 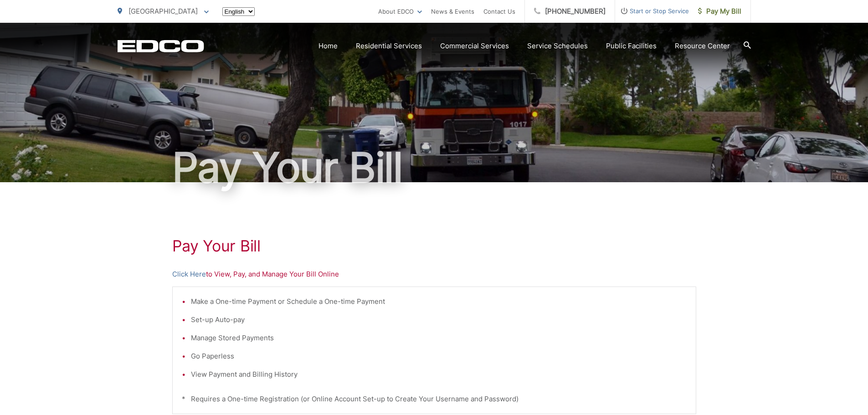 What do you see at coordinates (439, 338) in the screenshot?
I see `li: Manage Stored Payments` at bounding box center [439, 338].